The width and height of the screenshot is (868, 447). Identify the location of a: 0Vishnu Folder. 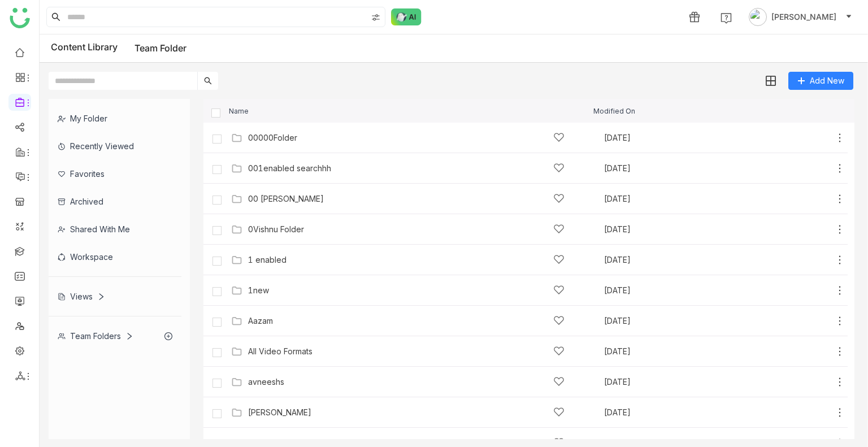
(276, 230).